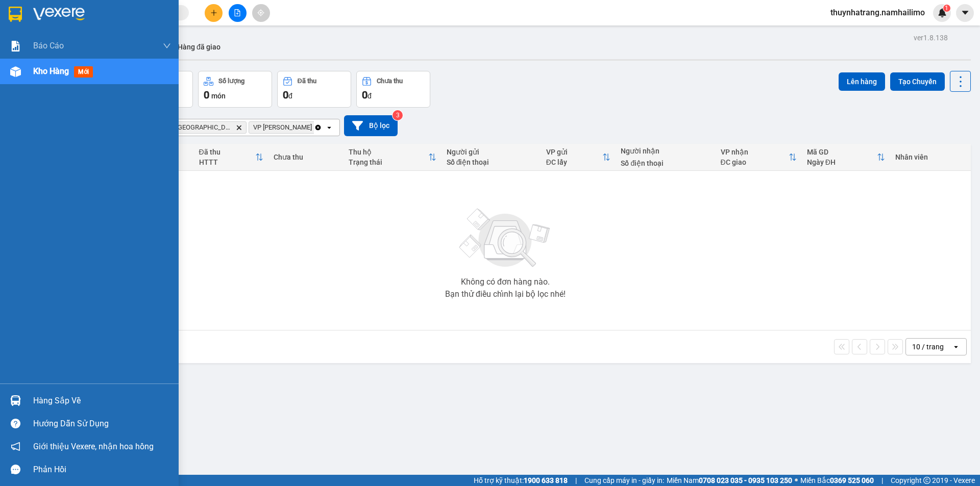 This screenshot has height=486, width=980. What do you see at coordinates (102, 470) in the screenshot?
I see `div: Phản hồi` at bounding box center [102, 470].